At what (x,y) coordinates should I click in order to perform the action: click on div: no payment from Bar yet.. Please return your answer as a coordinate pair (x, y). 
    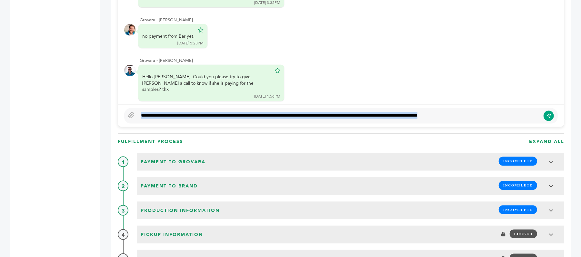
    Looking at the image, I should click on (168, 36).